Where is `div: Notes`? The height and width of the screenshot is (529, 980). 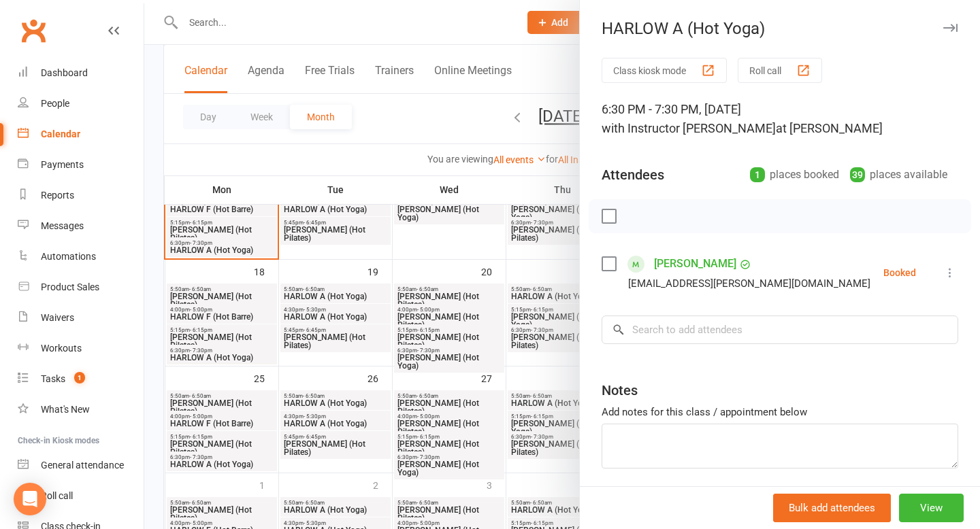
div: Notes is located at coordinates (619, 390).